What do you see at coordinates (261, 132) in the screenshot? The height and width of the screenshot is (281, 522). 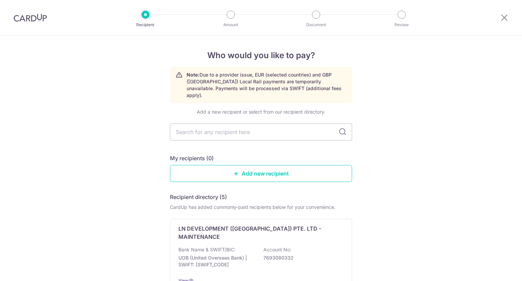 I see `input: Search for any recipient here` at bounding box center [261, 132].